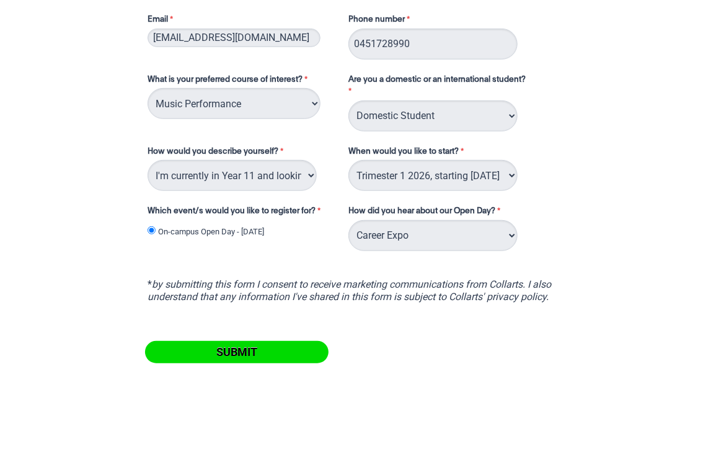 The height and width of the screenshot is (465, 703). I want to click on label: What is your preferred course of interest?, so click(242, 81).